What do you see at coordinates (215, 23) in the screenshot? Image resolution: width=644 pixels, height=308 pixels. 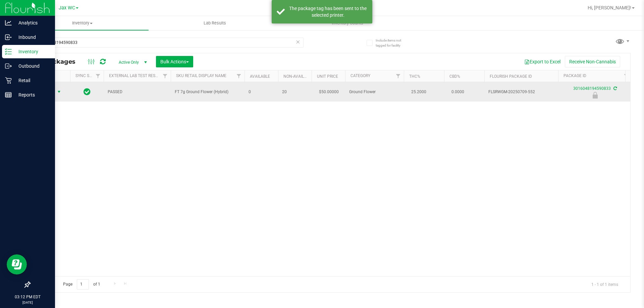 I see `span: Lab Results` at bounding box center [215, 23].